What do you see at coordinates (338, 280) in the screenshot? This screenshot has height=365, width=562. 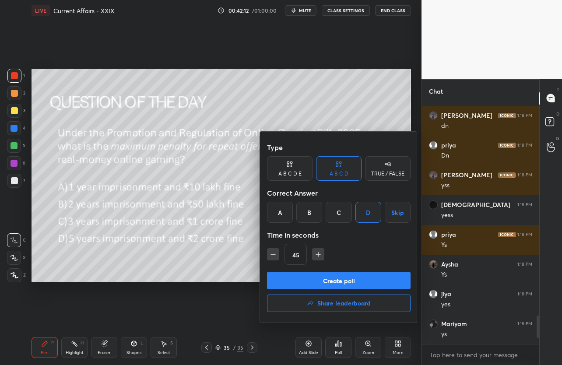 I see `button: Create poll` at bounding box center [338, 280].